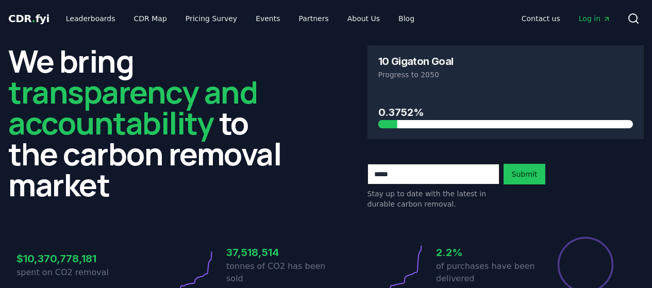 The image size is (652, 288). Describe the element at coordinates (67, 259) in the screenshot. I see `h3: $10,370,778,181` at that location.